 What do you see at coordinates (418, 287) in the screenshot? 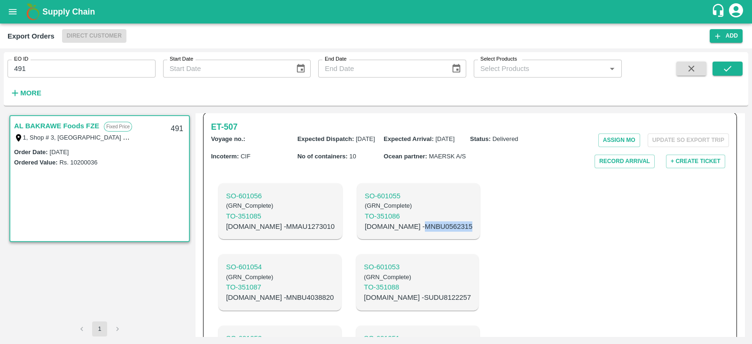
I see `p: TO- 351088` at bounding box center [418, 287].